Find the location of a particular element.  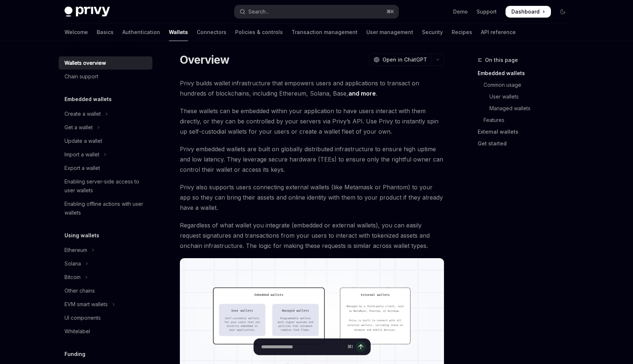

button: Toggle Bitcoin section is located at coordinates (105, 277).